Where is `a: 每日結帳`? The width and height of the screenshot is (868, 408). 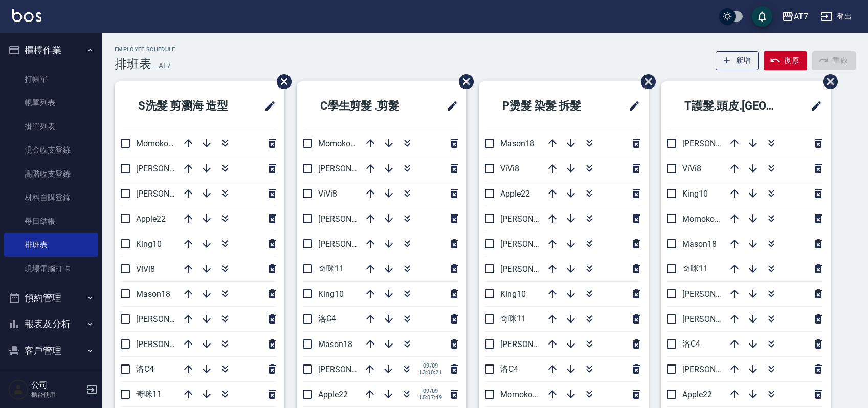 a: 每日結帳 is located at coordinates (51, 221).